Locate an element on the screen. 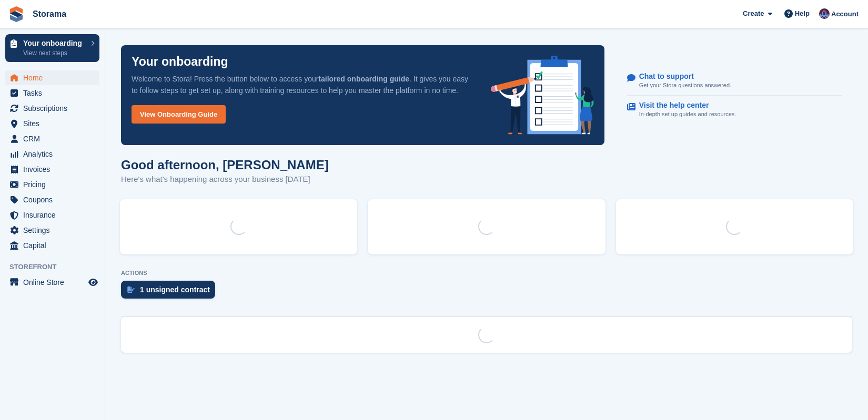  span: Subscriptions is located at coordinates (55, 108).